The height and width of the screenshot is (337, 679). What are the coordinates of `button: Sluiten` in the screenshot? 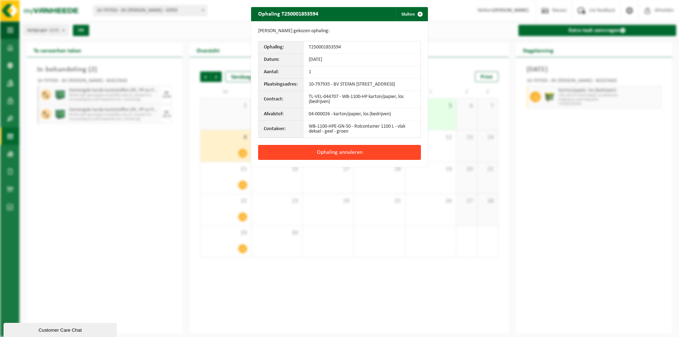 It's located at (411, 14).